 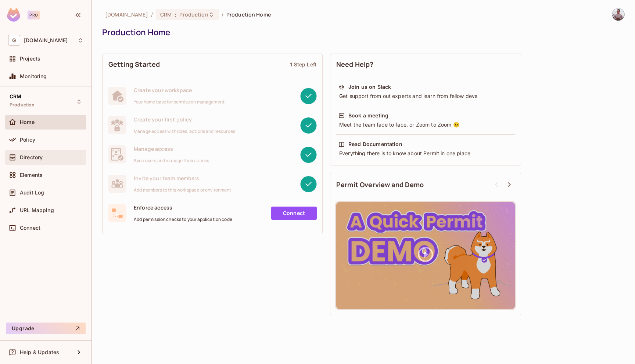 What do you see at coordinates (30, 228) in the screenshot?
I see `span: Connect` at bounding box center [30, 228].